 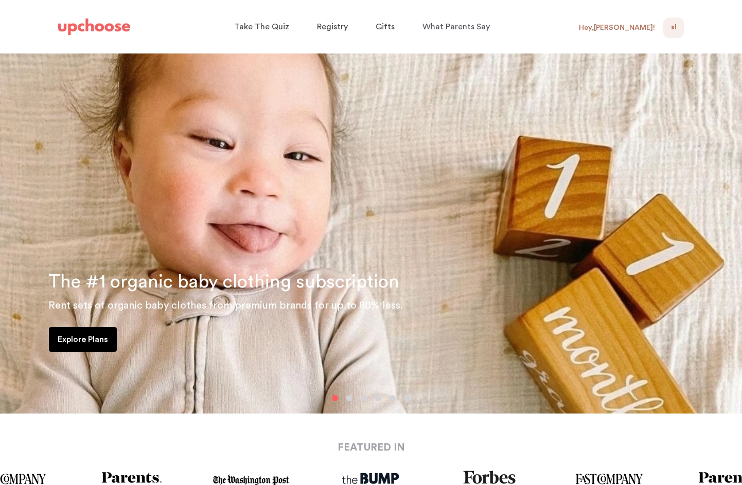 What do you see at coordinates (94, 27) in the screenshot?
I see `a: UpChoose` at bounding box center [94, 27].